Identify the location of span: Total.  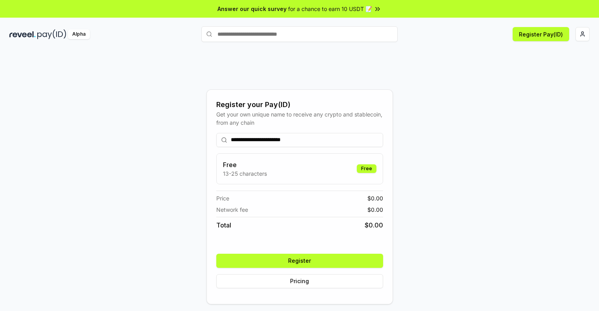
(224, 225).